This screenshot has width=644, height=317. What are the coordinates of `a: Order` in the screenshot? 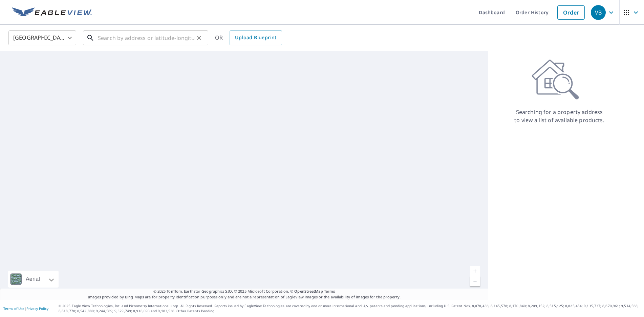 It's located at (571, 12).